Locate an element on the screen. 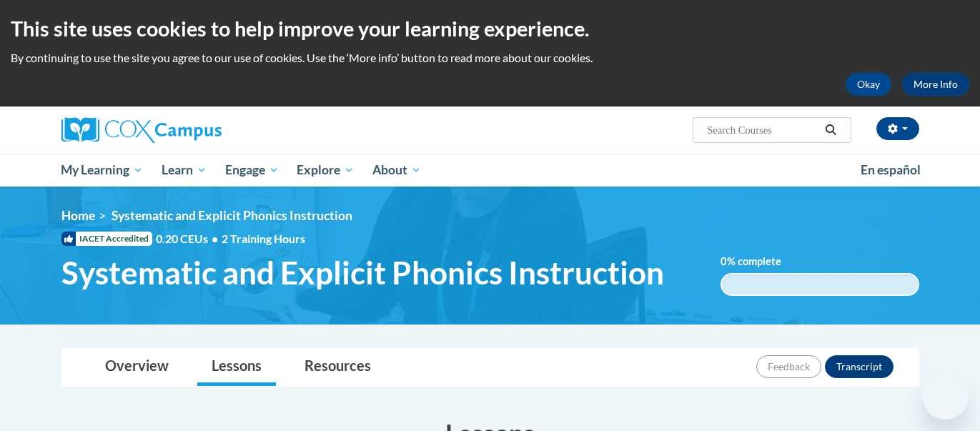 The height and width of the screenshot is (431, 980). span: About is located at coordinates (397, 170).